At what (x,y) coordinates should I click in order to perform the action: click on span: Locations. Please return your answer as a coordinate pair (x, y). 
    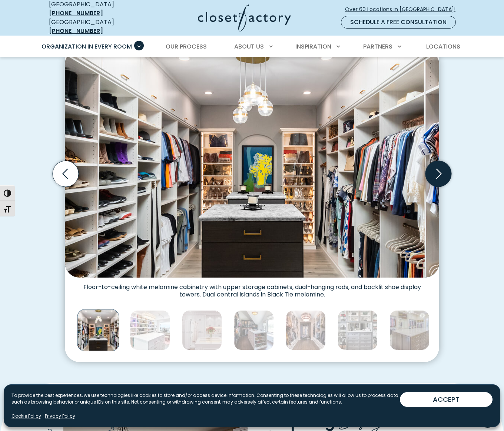
    Looking at the image, I should click on (443, 46).